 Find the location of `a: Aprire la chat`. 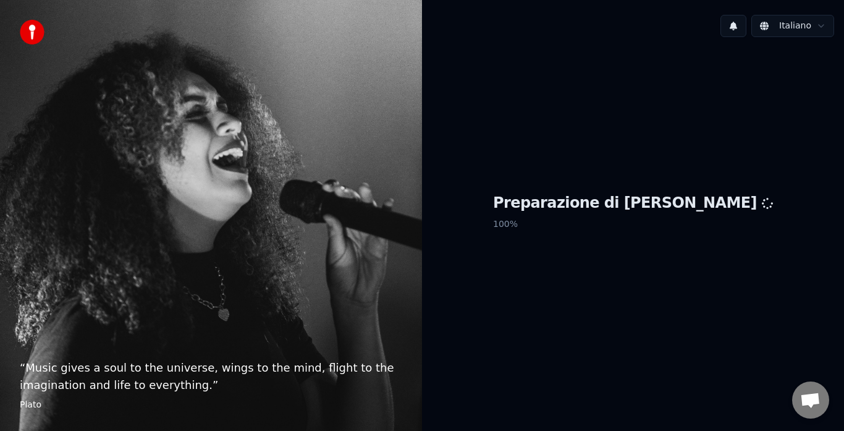

a: Aprire la chat is located at coordinates (811, 400).